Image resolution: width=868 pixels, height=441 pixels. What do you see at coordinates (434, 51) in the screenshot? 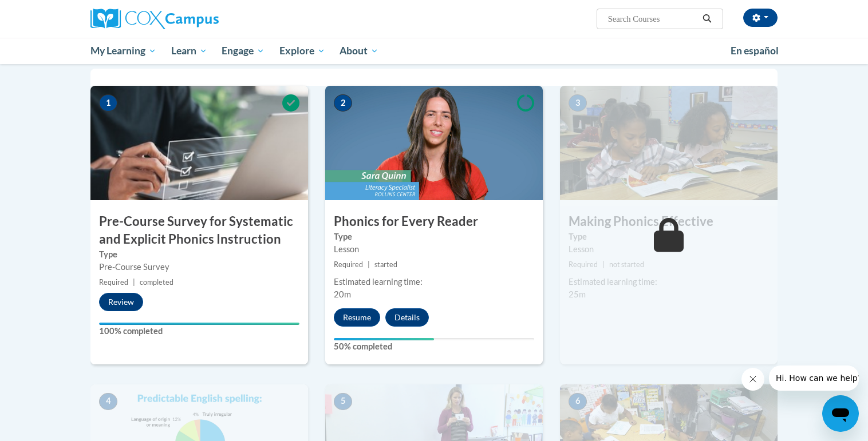
I see `div: Main menu` at bounding box center [434, 51].